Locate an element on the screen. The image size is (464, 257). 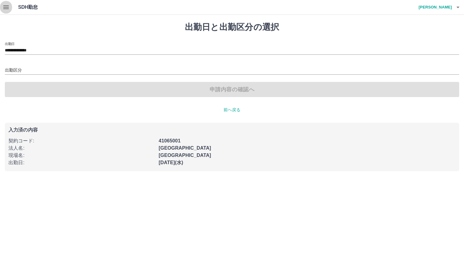
p: 前へ戻る is located at coordinates (232, 110).